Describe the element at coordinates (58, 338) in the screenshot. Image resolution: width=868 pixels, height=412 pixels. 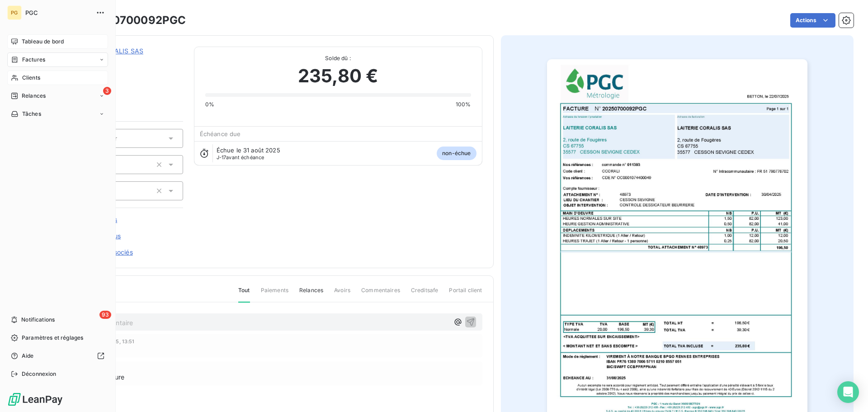
I see `a: Paramètres et réglages` at that location.